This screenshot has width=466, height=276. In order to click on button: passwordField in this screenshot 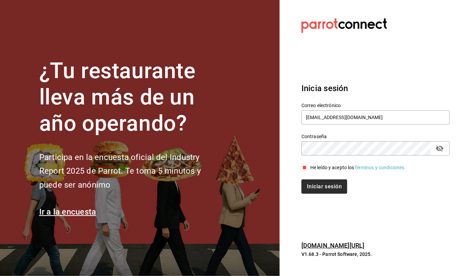, I will do `click(439, 148)`.